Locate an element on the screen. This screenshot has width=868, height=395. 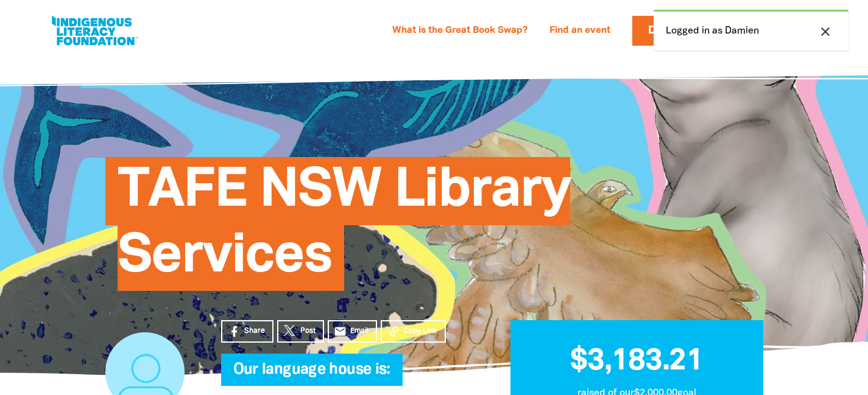
a: Share is located at coordinates (247, 331).